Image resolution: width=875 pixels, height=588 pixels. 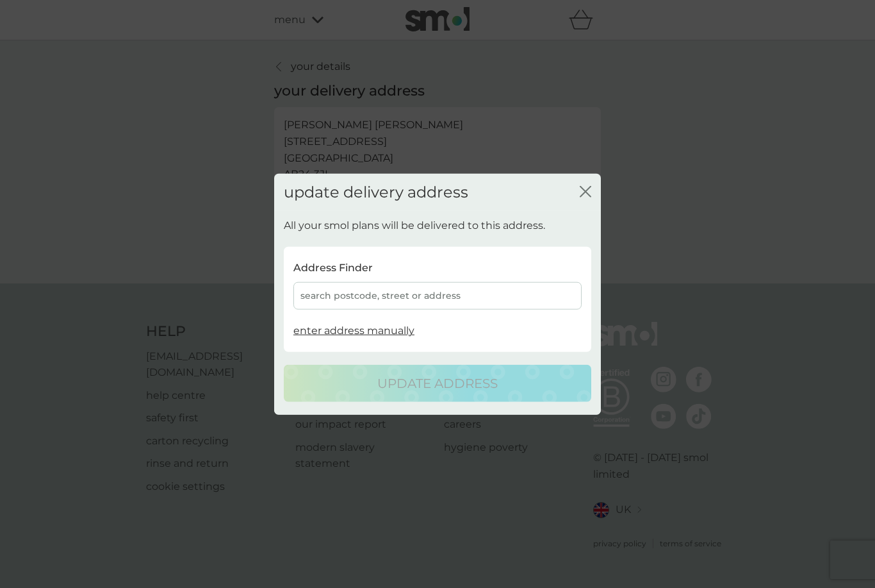 I want to click on p: Address Finder, so click(x=333, y=268).